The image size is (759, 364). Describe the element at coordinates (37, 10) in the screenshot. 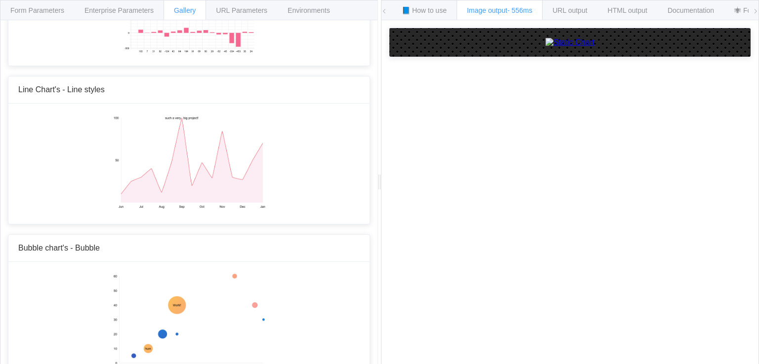

I see `span: Form Parameters` at that location.